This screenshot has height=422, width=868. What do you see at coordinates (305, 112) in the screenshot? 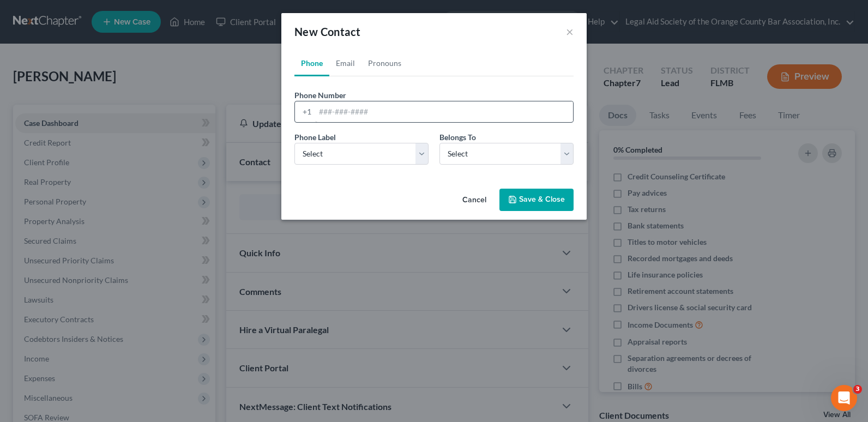
I see `div: +1` at bounding box center [305, 112].